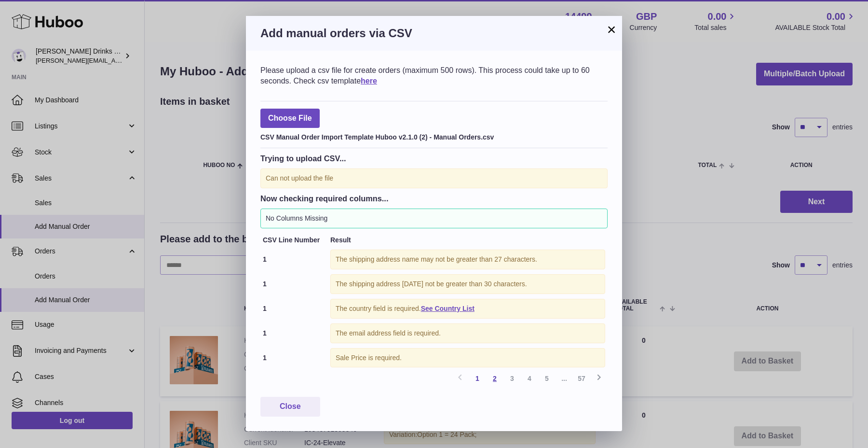 Image resolution: width=868 pixels, height=448 pixels. I want to click on div: Sale Price is required., so click(467, 358).